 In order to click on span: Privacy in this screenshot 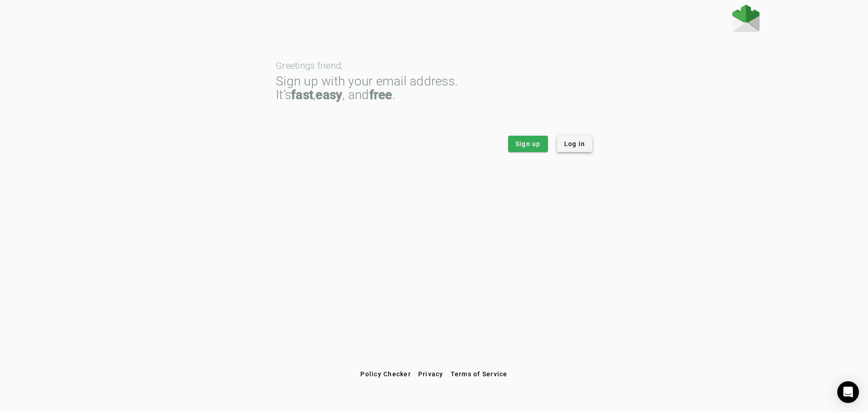, I will do `click(431, 374)`.